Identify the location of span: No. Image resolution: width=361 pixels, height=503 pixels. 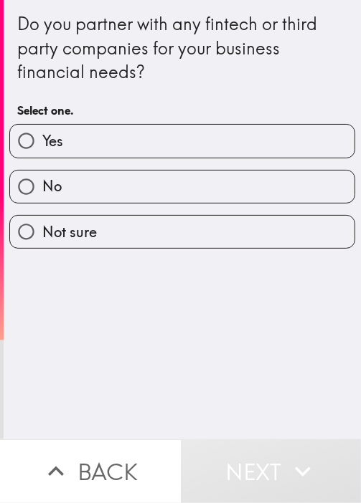
(52, 186).